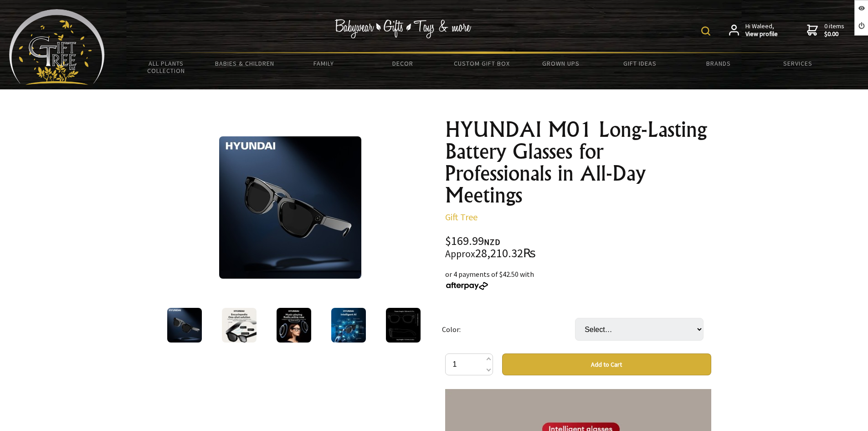 The height and width of the screenshot is (431, 868). Describe the element at coordinates (467, 286) in the screenshot. I see `img: Afterpay` at that location.